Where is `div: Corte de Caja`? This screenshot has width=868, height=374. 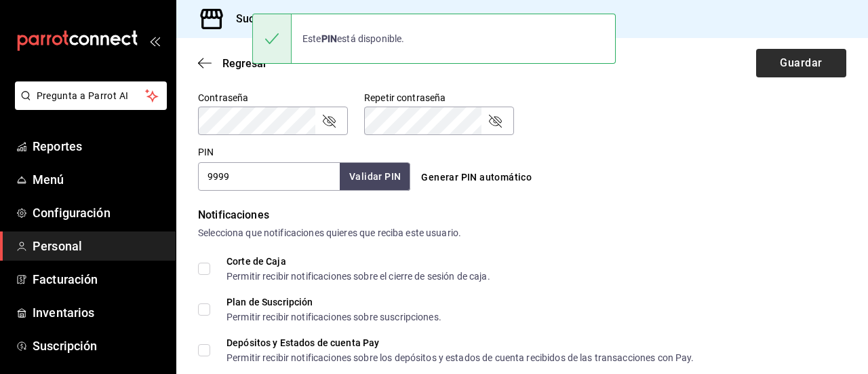 div: Corte de Caja is located at coordinates (358, 261).